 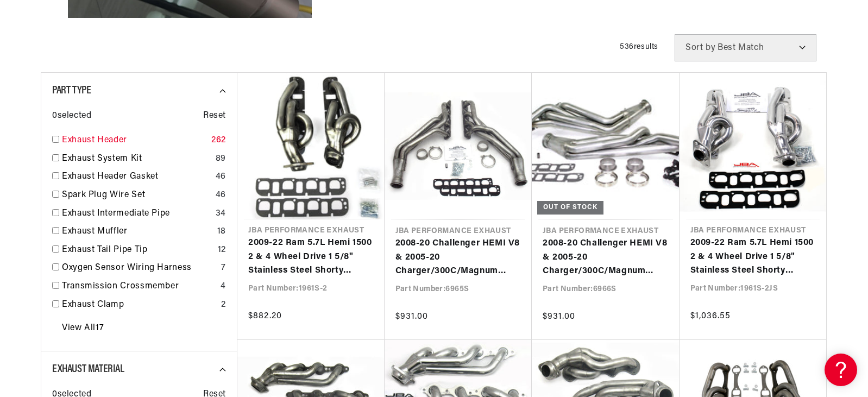 I want to click on a: 2009-22 Ram 5.7L Hemi 1500 2 & 4 Wheel Drive 1 5/8" Stainless Steel Shorty Header with Metallic C..., so click(x=753, y=257).